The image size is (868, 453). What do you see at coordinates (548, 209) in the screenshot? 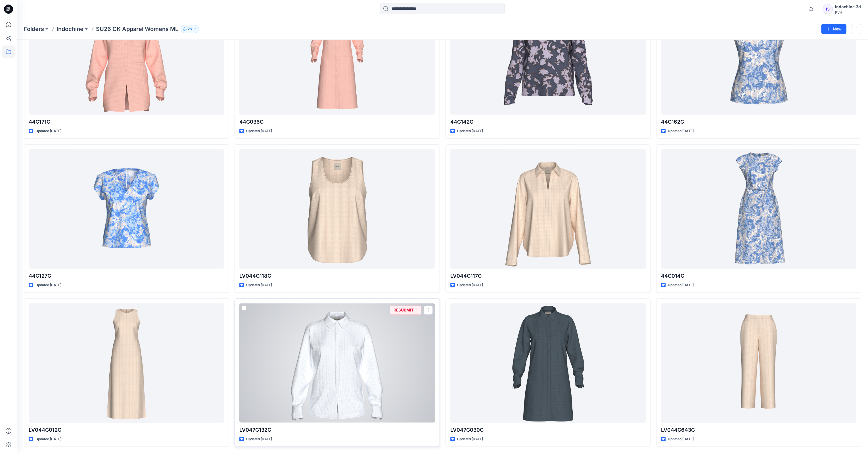
I see `a: LV044G117G` at bounding box center [548, 209].